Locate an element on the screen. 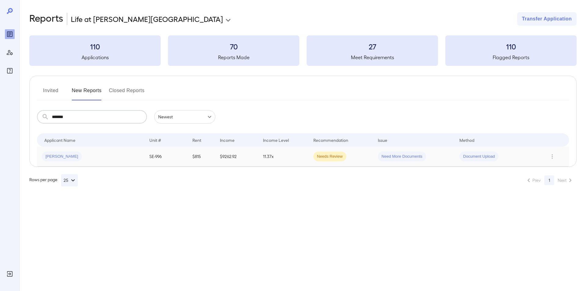 The width and height of the screenshot is (584, 291). h5: Flagged Reports is located at coordinates (511, 57).